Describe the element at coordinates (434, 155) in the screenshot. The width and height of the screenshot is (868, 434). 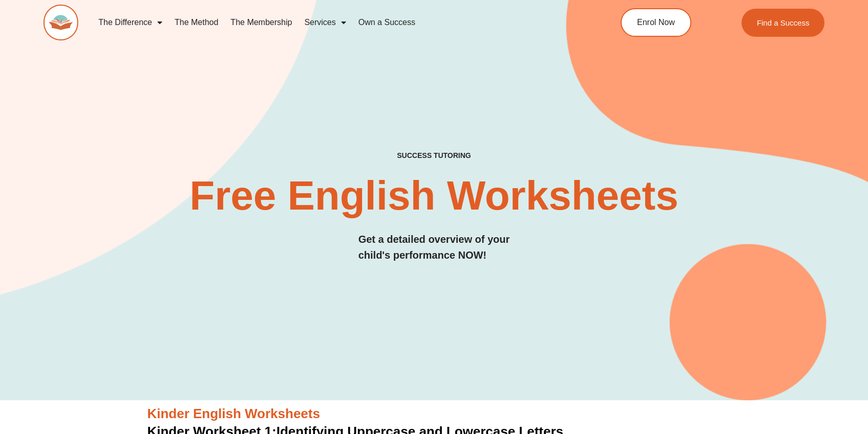
I see `h4: SUCCESS TUTORING​` at that location.